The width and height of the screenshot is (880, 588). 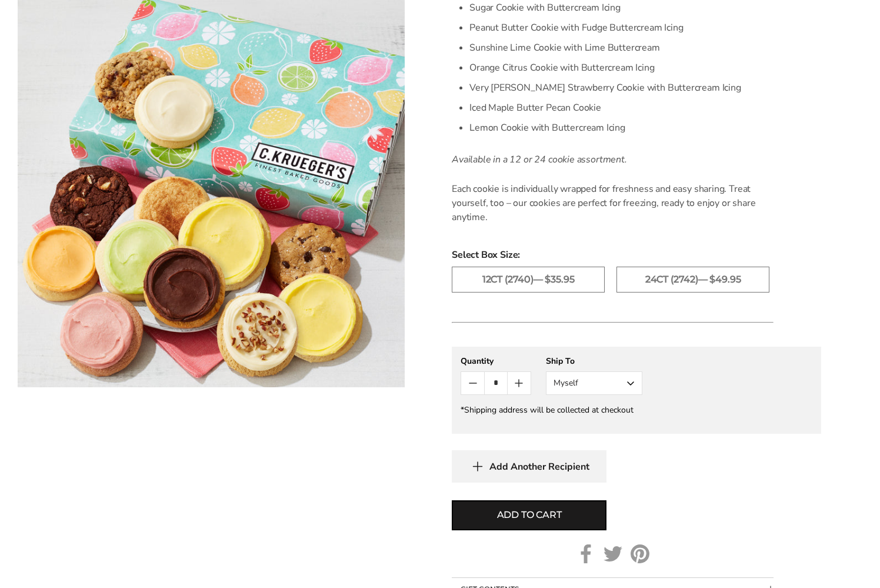 I want to click on a: Twitter, so click(x=613, y=553).